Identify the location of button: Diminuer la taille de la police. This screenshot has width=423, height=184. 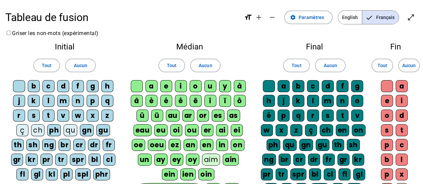
(272, 17).